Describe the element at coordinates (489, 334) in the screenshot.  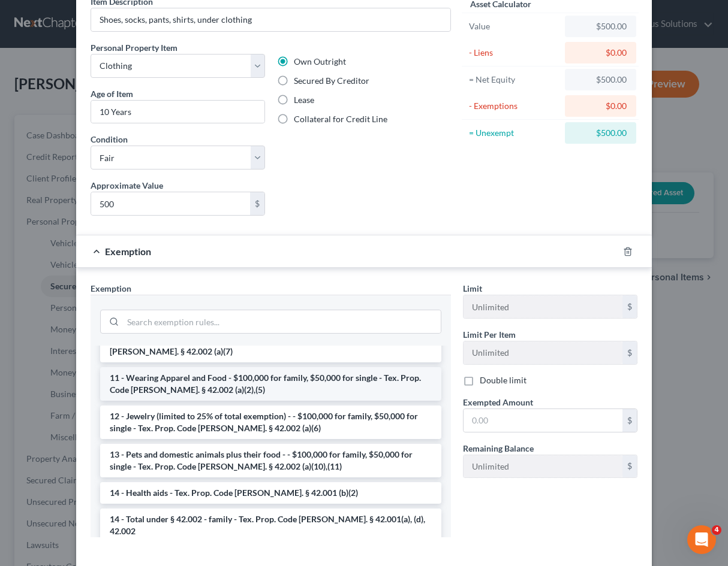
I see `label: Limit Per Item` at that location.